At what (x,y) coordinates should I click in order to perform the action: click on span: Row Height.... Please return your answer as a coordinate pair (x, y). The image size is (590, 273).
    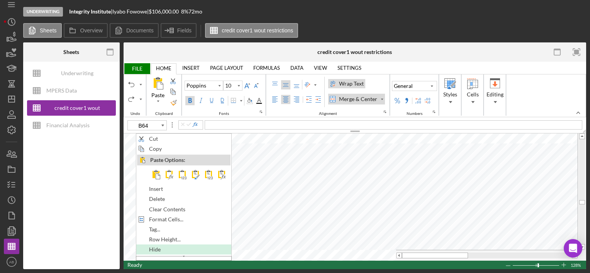
    Looking at the image, I should click on (169, 240).